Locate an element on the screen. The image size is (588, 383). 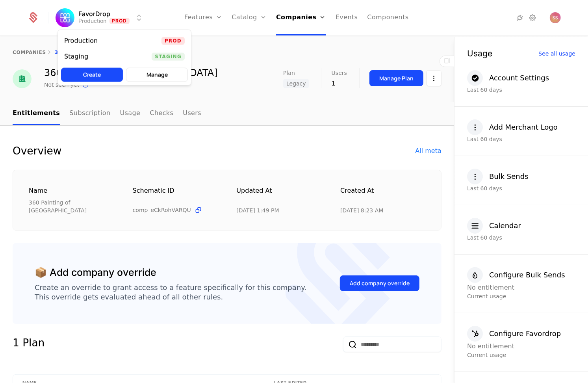
span: Prod is located at coordinates (173, 41).